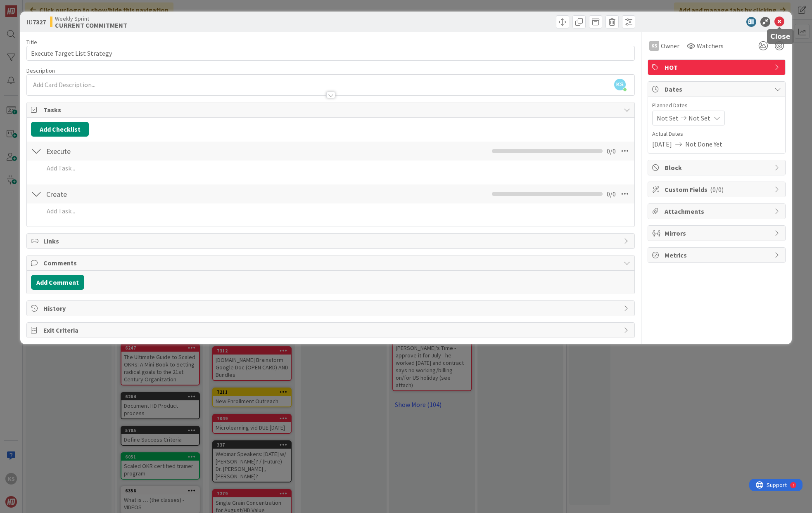 This screenshot has width=812, height=513. Describe the element at coordinates (44, 7) in the screenshot. I see `div: 7` at that location.